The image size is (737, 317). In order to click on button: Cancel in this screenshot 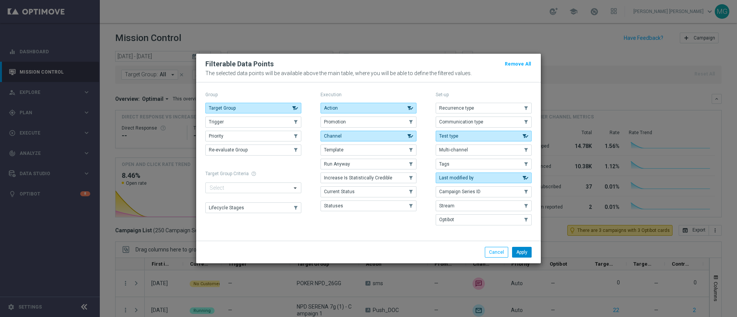, I will do `click(496, 253)`.